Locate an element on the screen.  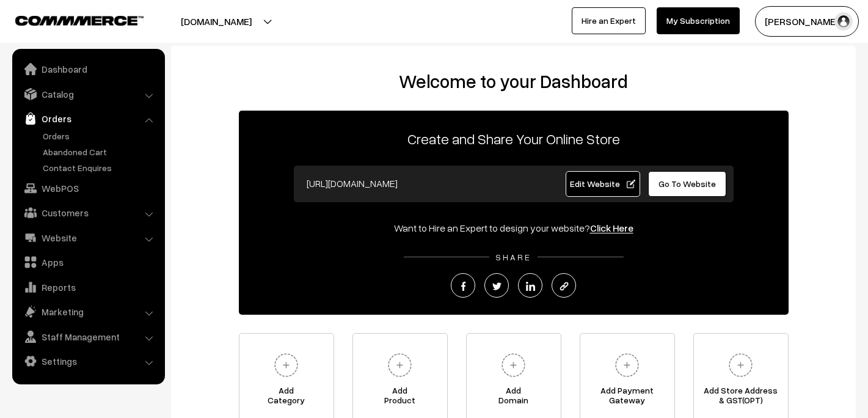
span: Add Payment Gateway is located at coordinates (627, 397).